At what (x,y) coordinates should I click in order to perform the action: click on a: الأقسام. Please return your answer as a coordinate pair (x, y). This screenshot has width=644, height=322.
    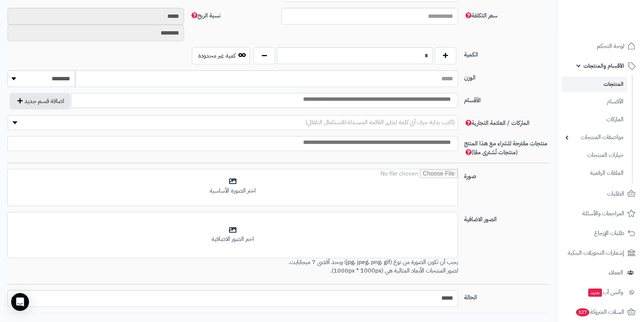
    Looking at the image, I should click on (594, 102).